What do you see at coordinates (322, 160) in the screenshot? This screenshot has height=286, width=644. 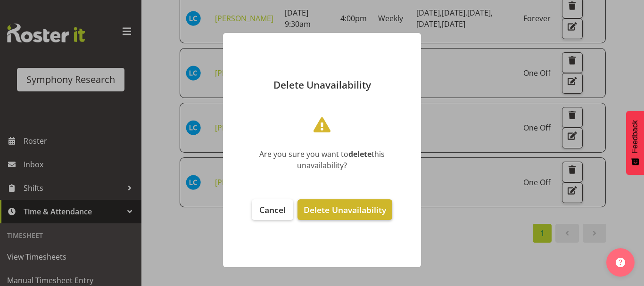 I see `div: Are you sure you want to this unavailability?` at bounding box center [322, 160].